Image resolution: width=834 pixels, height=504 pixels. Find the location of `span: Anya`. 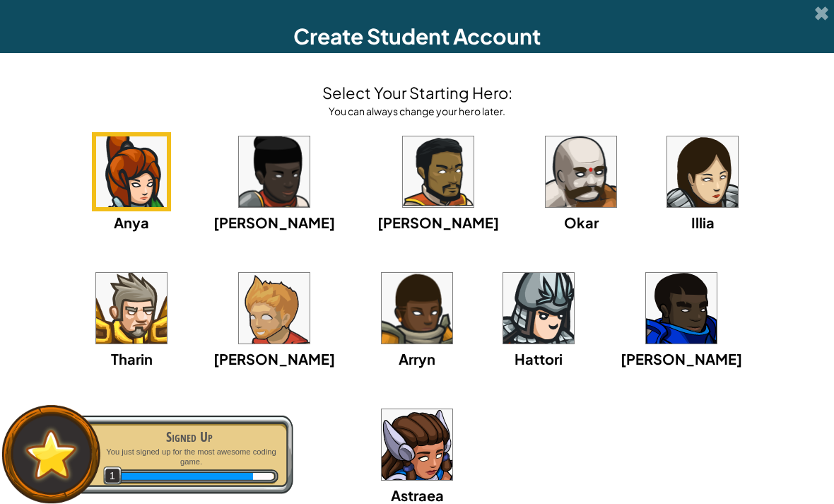

span: Anya is located at coordinates (131, 221).